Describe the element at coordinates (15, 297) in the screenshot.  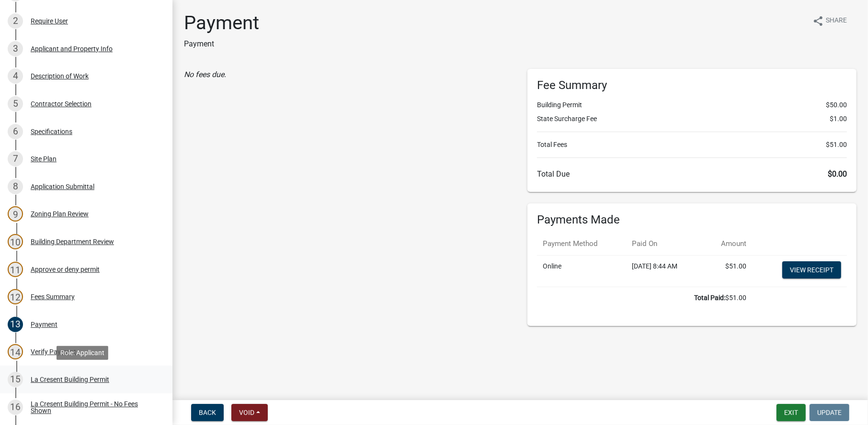
I see `div: 12` at that location.